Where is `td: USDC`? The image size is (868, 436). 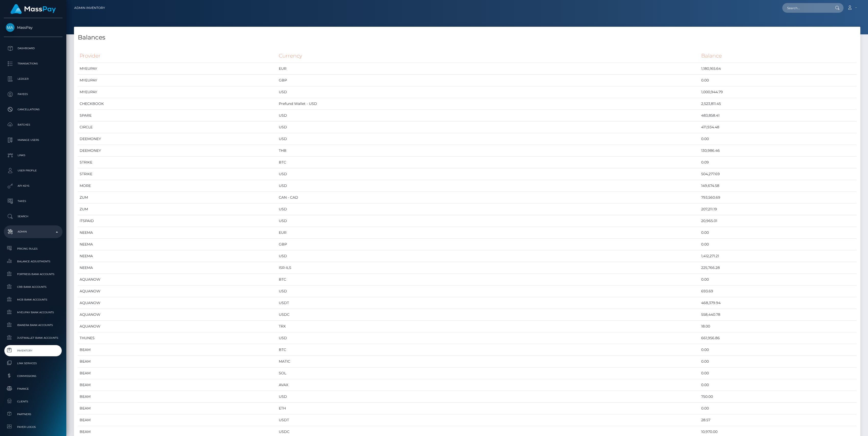 td: USDC is located at coordinates (488, 315).